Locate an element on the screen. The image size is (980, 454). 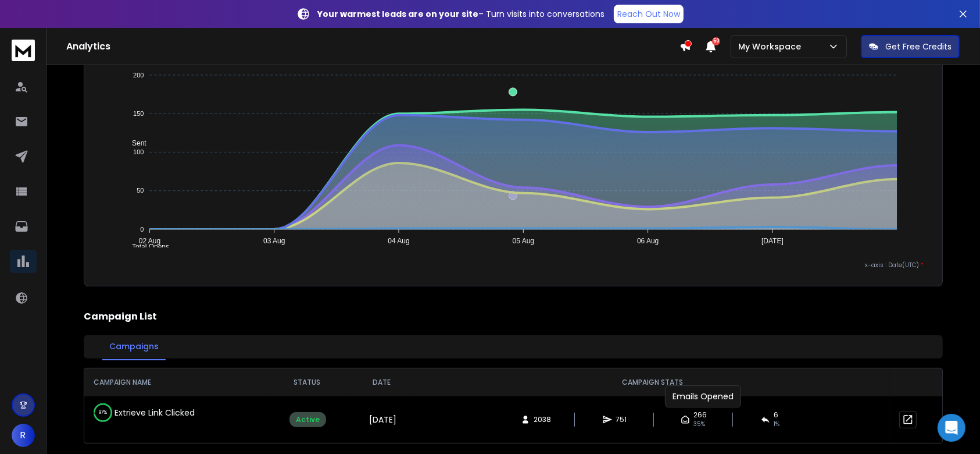
tspan: 02 Aug is located at coordinates (150, 241).